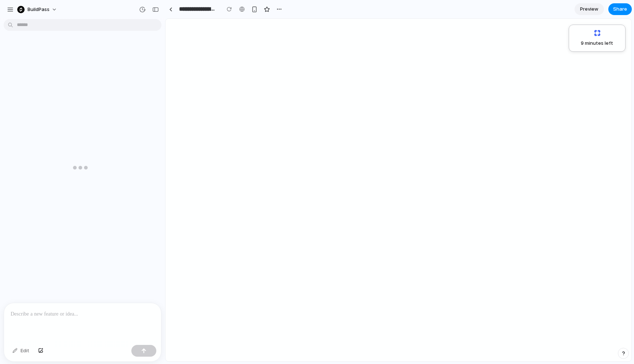 This screenshot has width=634, height=364. I want to click on a: Preview, so click(589, 9).